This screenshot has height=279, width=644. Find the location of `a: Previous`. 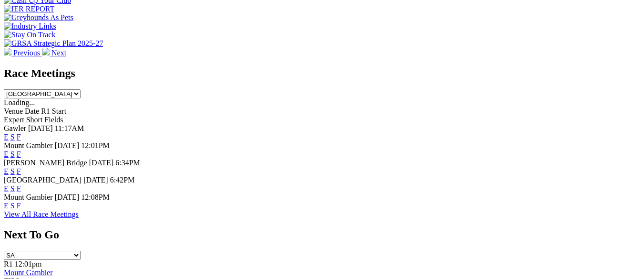

a: Previous is located at coordinates (23, 53).